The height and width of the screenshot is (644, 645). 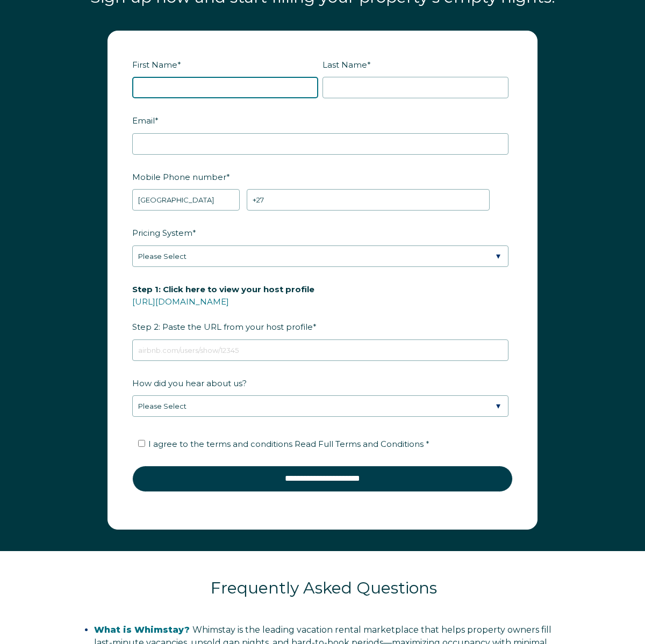 I want to click on span: Frequently Asked Questions, so click(x=323, y=588).